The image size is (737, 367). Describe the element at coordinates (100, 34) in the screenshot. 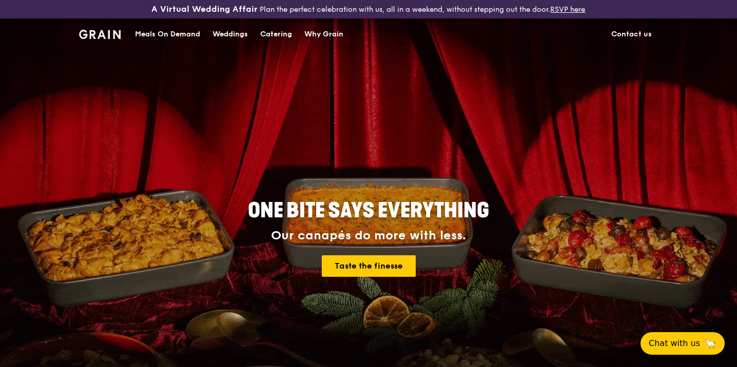

I see `img: Grain` at that location.